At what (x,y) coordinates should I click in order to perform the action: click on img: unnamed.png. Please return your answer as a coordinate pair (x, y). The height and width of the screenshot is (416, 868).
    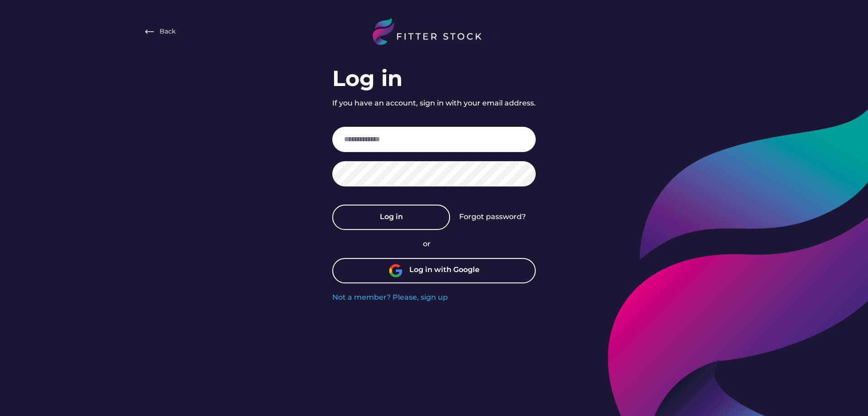
    Looking at the image, I should click on (396, 271).